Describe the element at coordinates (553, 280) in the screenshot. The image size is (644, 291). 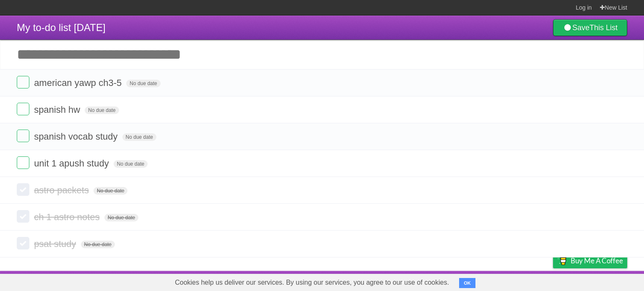
I see `a: Privacy` at that location.